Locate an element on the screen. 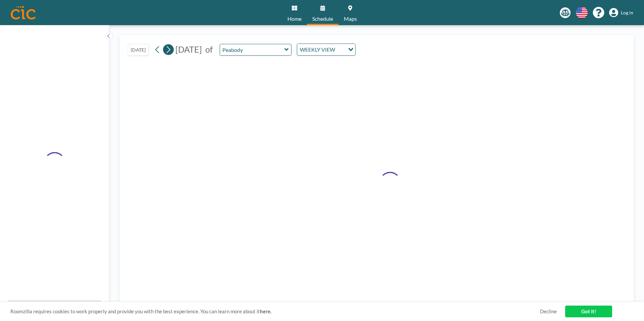 The image size is (644, 321). a: Got it! is located at coordinates (589, 312).